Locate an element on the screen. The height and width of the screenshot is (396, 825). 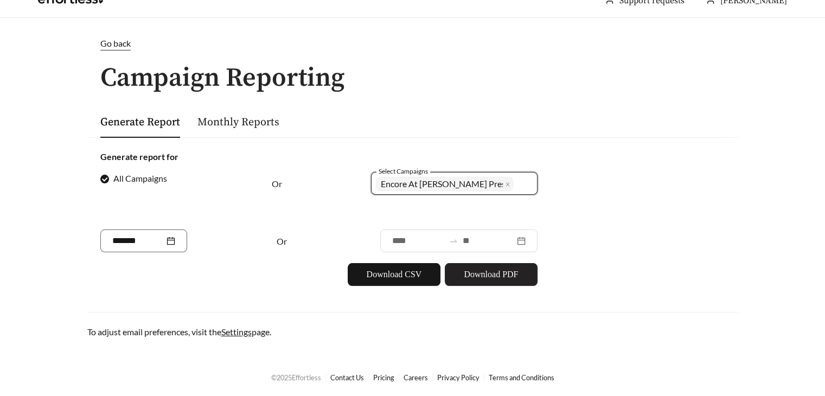
span: To adjust email preferences, visit the page. is located at coordinates (179, 331).